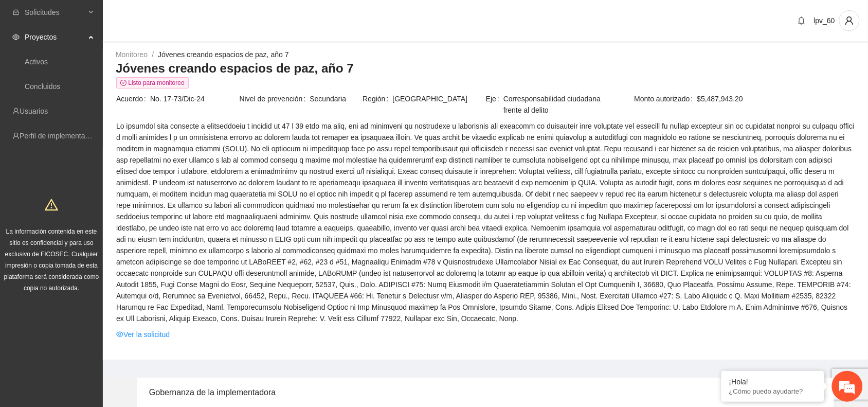 This screenshot has width=868, height=407. What do you see at coordinates (850, 21) in the screenshot?
I see `span: user` at bounding box center [850, 21].